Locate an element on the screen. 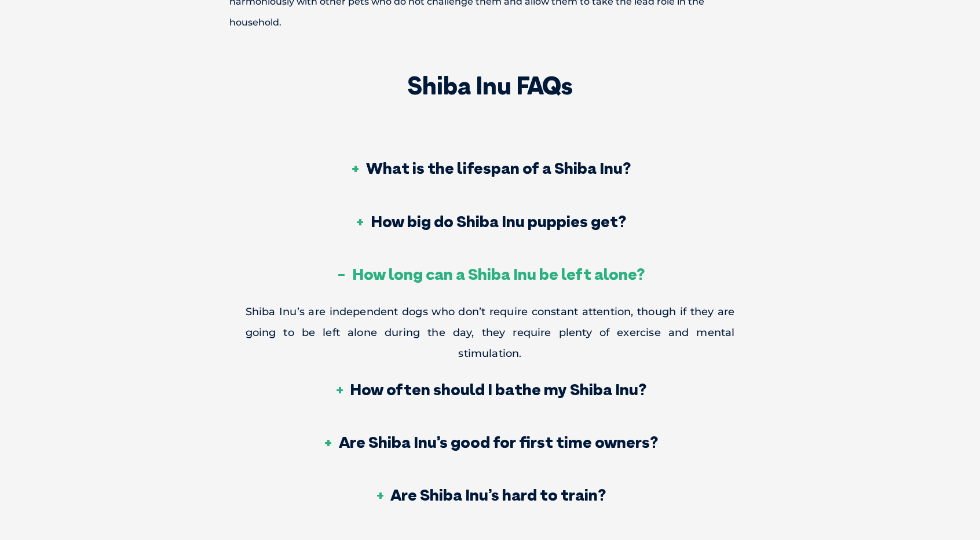 Image resolution: width=980 pixels, height=540 pixels. h3: How big do Shiba Inu puppies get? is located at coordinates (490, 222).